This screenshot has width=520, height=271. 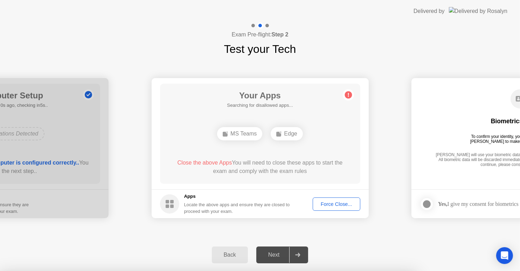 What do you see at coordinates (260, 105) in the screenshot?
I see `h5: Searching for disallowed apps...` at bounding box center [260, 105].